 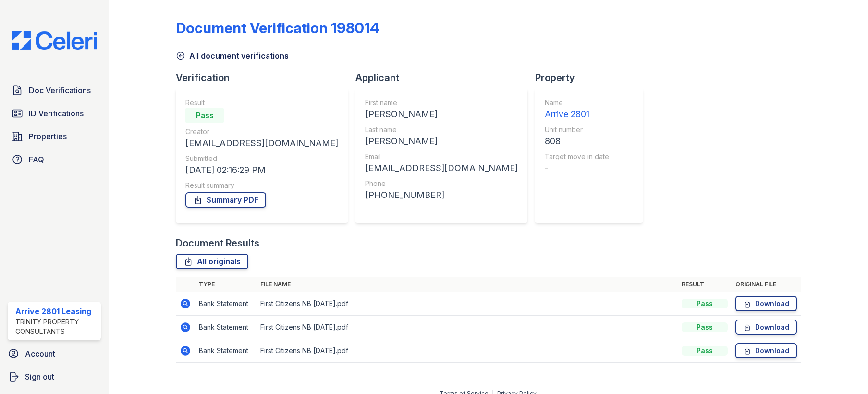 I want to click on th: Result, so click(x=705, y=284).